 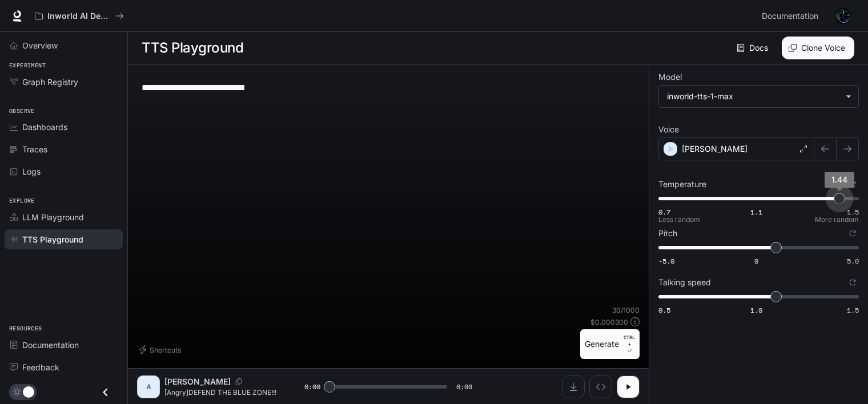 What do you see at coordinates (843, 16) in the screenshot?
I see `img: User avatar` at bounding box center [843, 16].